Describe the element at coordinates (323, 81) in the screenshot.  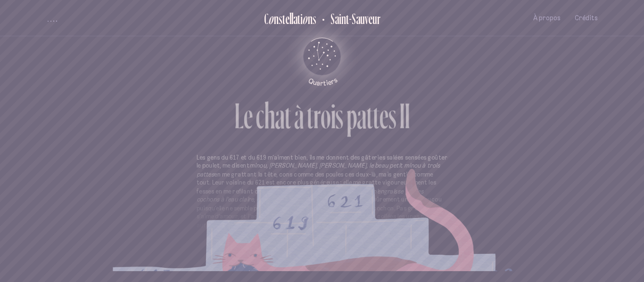
I see `tspan: Quartiers` at that location.